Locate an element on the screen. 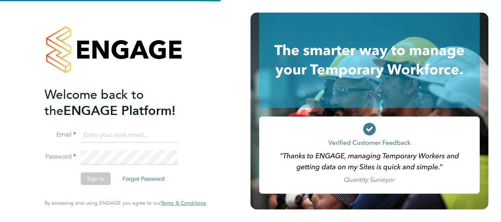 Image resolution: width=501 pixels, height=222 pixels. label: Password is located at coordinates (60, 157).